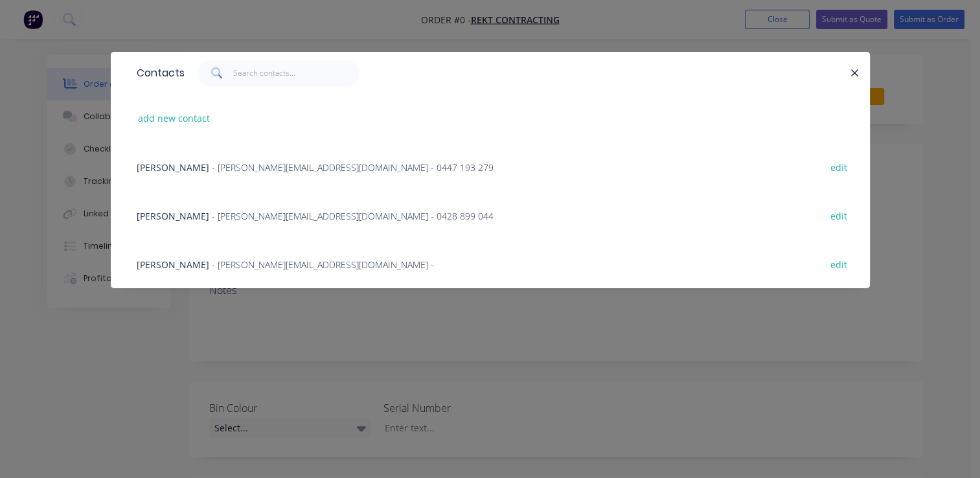 The height and width of the screenshot is (478, 980). Describe the element at coordinates (296, 73) in the screenshot. I see `input: Search contacts...` at that location.